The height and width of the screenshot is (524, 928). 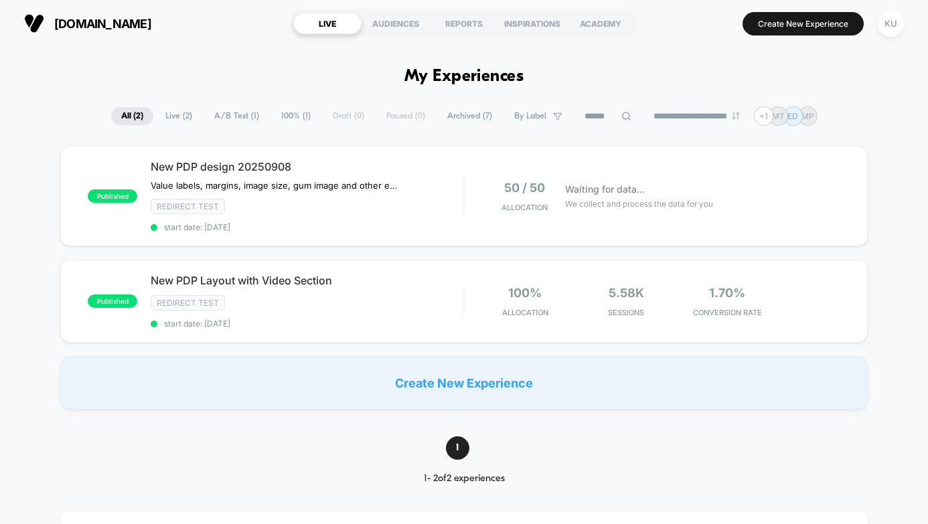 I want to click on div: KU, so click(x=891, y=23).